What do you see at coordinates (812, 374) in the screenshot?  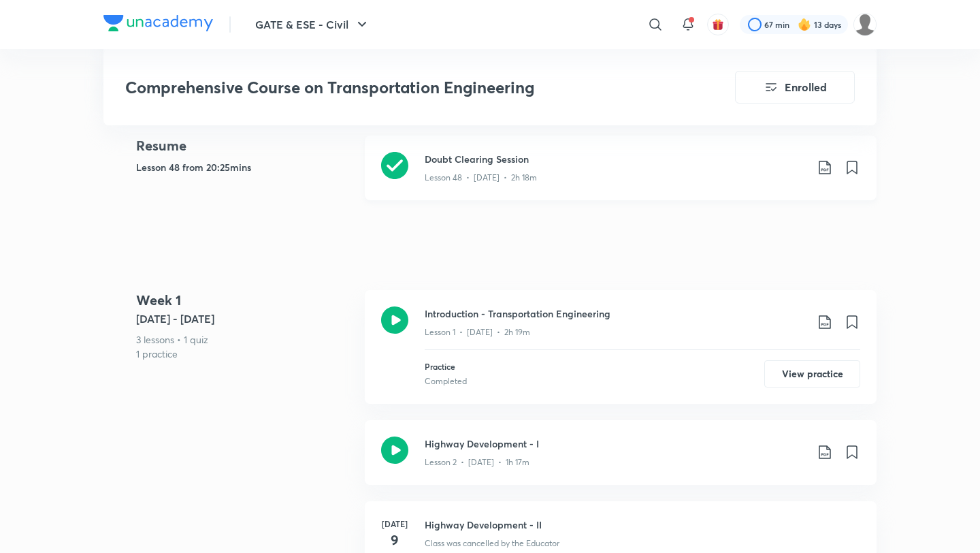 I see `button: View practice` at bounding box center [812, 374].